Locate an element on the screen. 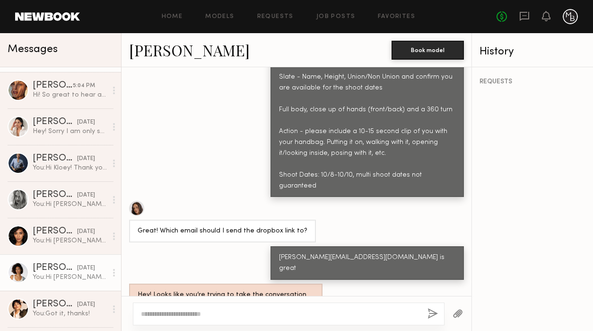  button: Book model is located at coordinates (428, 50).